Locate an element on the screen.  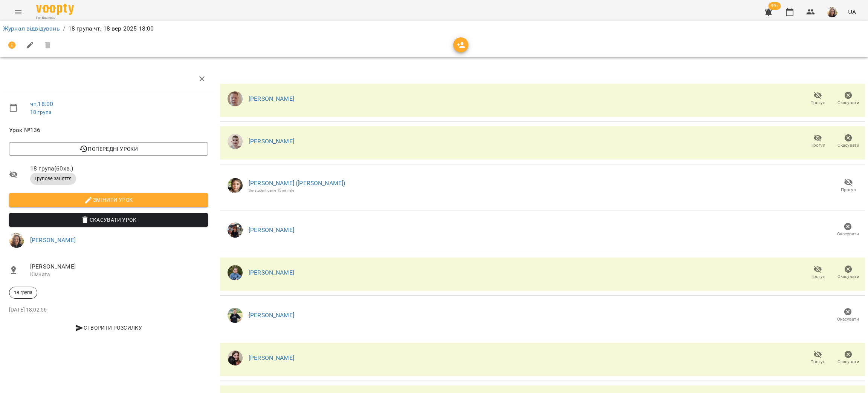
img: Voopty Logo is located at coordinates (55, 9).